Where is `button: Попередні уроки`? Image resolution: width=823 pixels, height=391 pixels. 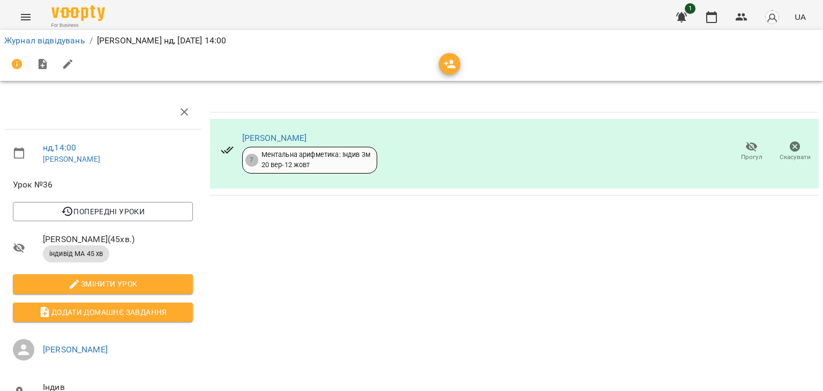
button: Попередні уроки is located at coordinates (103, 212).